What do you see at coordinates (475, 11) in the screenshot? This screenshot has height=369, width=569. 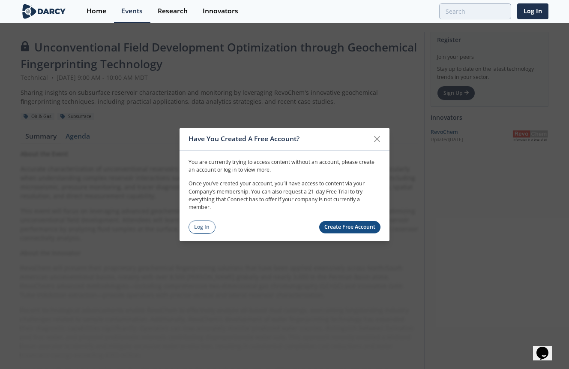 I see `input: Advanced Search` at bounding box center [475, 11].